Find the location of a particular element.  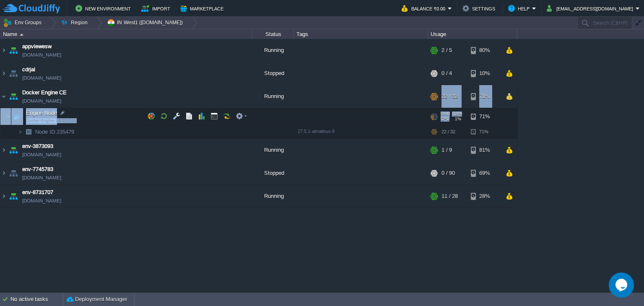

button: Import is located at coordinates (157, 8).